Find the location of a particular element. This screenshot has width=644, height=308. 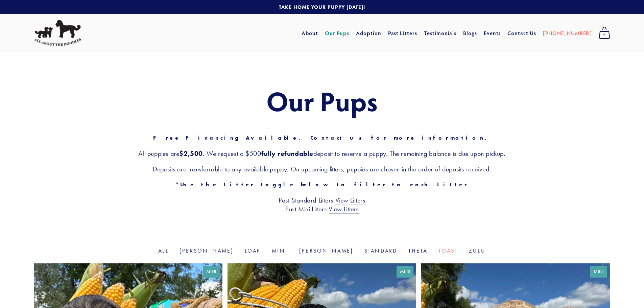

a: Standard is located at coordinates (381, 250).